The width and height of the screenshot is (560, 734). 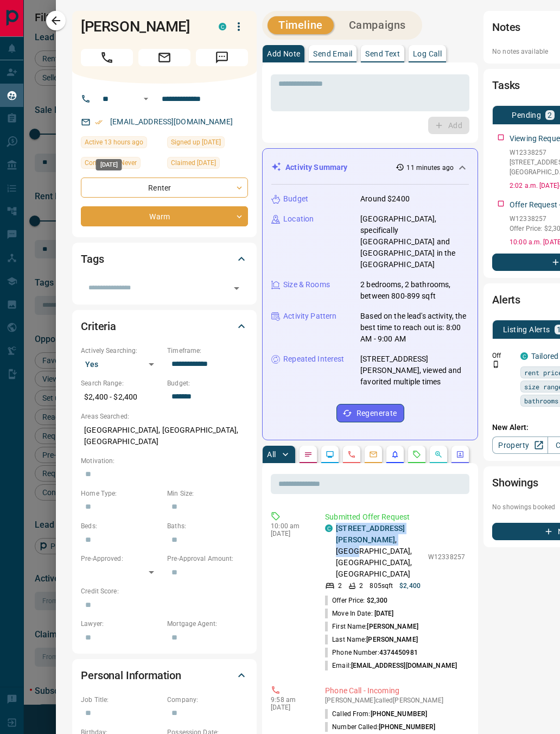 I want to click on p: Last Name:, so click(x=371, y=640).